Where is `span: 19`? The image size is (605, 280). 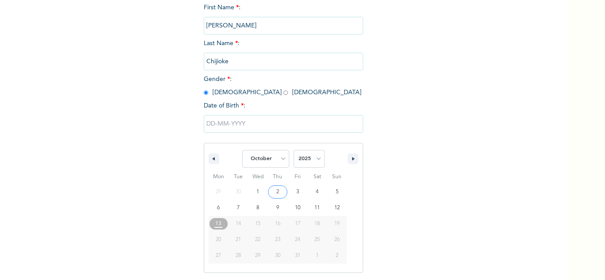 span: 19 is located at coordinates (337, 224).